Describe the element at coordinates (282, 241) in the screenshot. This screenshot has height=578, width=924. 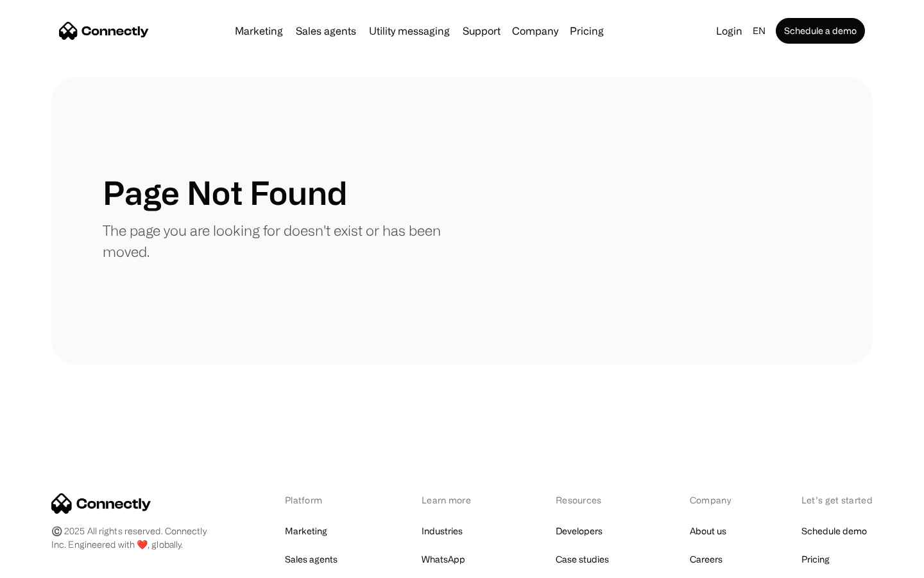
I see `p: The page you are looking for doesn't exist or has been moved.` at that location.